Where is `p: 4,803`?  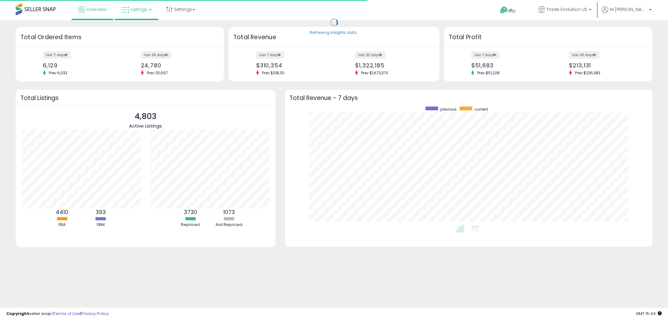
p: 4,803 is located at coordinates (145, 117).